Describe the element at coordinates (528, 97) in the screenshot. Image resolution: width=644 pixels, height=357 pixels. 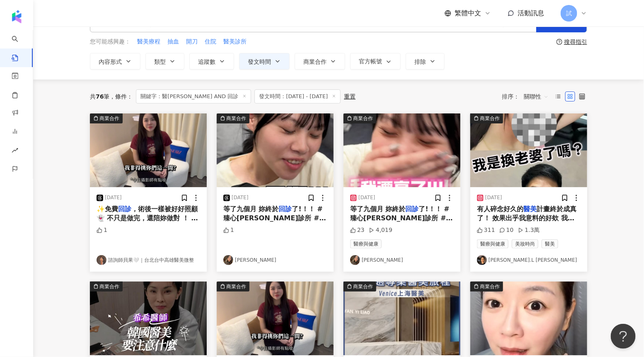
I see `div: 排序：` at that location.